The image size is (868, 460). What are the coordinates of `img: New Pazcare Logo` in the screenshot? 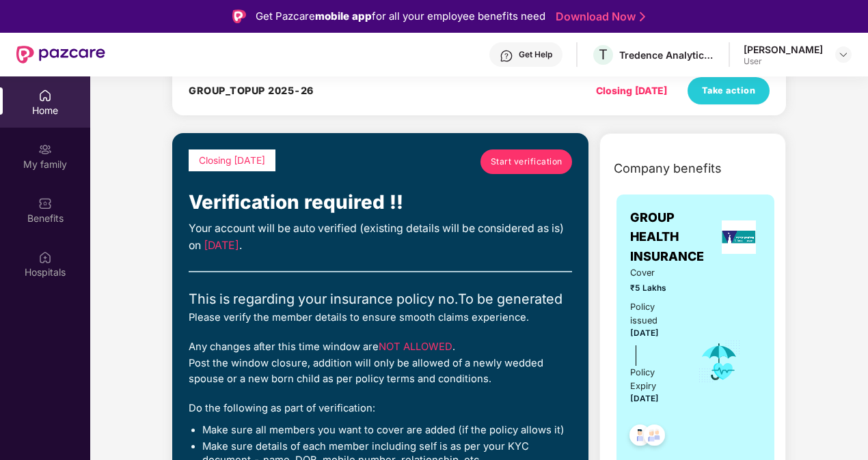 It's located at (61, 55).